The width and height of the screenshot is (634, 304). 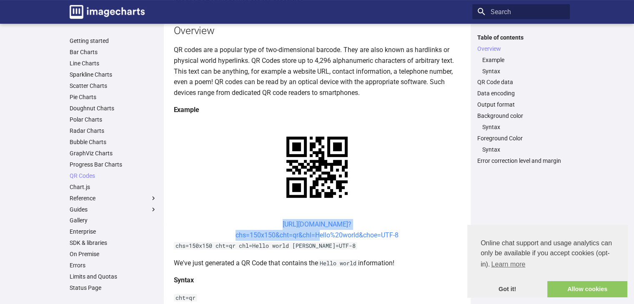 What do you see at coordinates (113, 41) in the screenshot?
I see `a: Getting started` at bounding box center [113, 41].